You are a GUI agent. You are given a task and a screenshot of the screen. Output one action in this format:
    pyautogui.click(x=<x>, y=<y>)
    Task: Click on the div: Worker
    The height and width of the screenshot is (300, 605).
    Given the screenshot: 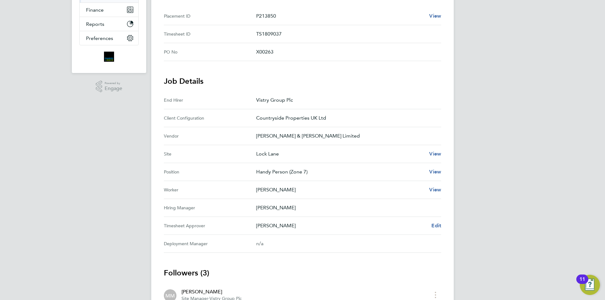 What is the action you would take?
    pyautogui.click(x=210, y=190)
    